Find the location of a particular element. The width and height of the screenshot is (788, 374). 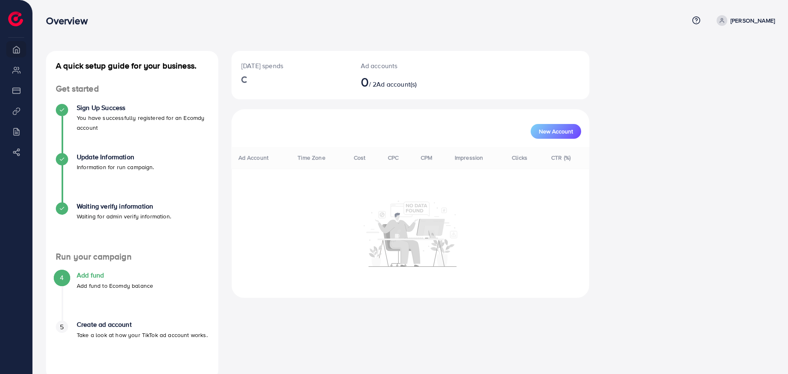

button: New Account is located at coordinates (556, 131).